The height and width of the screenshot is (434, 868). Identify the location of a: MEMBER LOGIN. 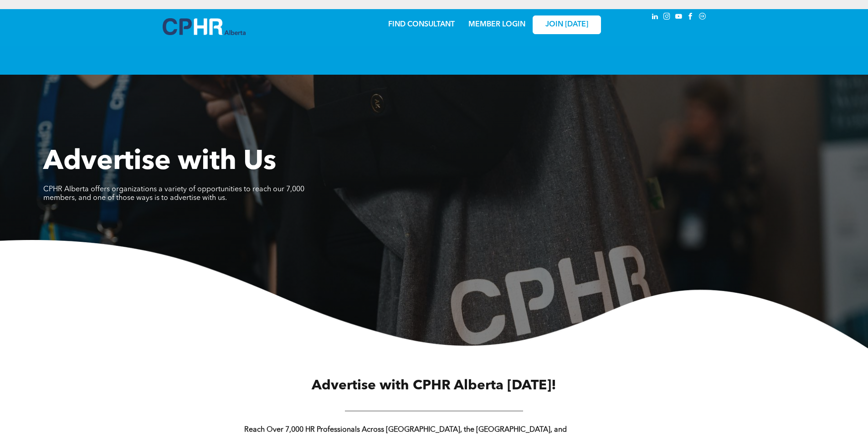
(496, 25).